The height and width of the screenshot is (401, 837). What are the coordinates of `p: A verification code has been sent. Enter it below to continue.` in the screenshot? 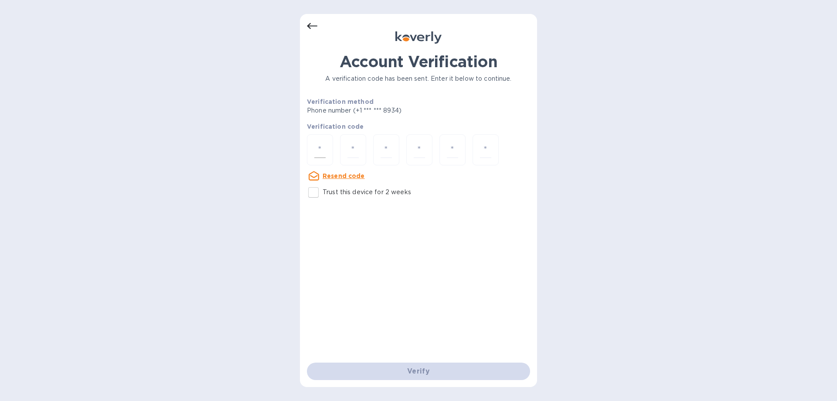 It's located at (419, 78).